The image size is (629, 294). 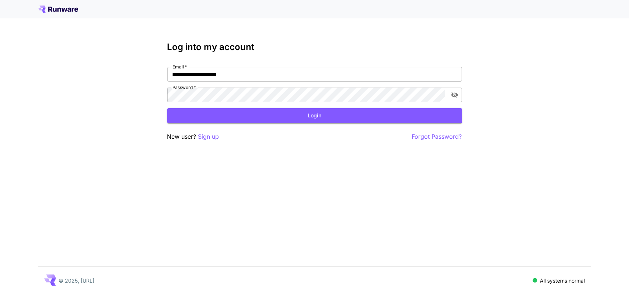 What do you see at coordinates (209, 137) in the screenshot?
I see `button: Sign up` at bounding box center [209, 137].